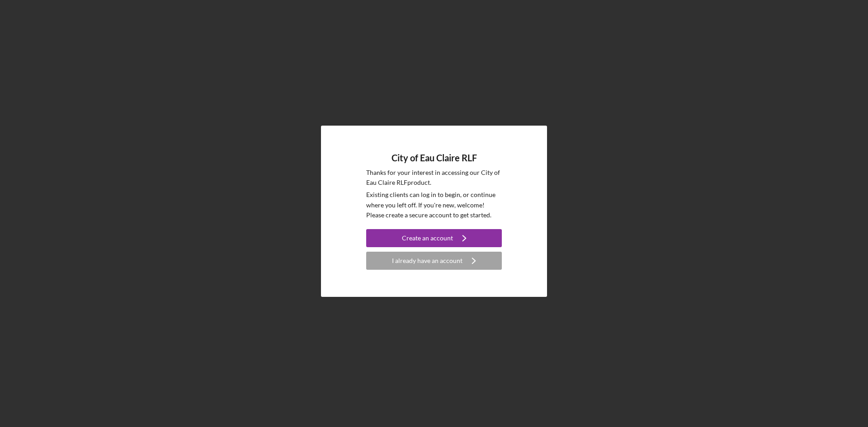 The height and width of the screenshot is (427, 868). Describe the element at coordinates (434, 157) in the screenshot. I see `h4: City of Eau Claire RLF` at that location.